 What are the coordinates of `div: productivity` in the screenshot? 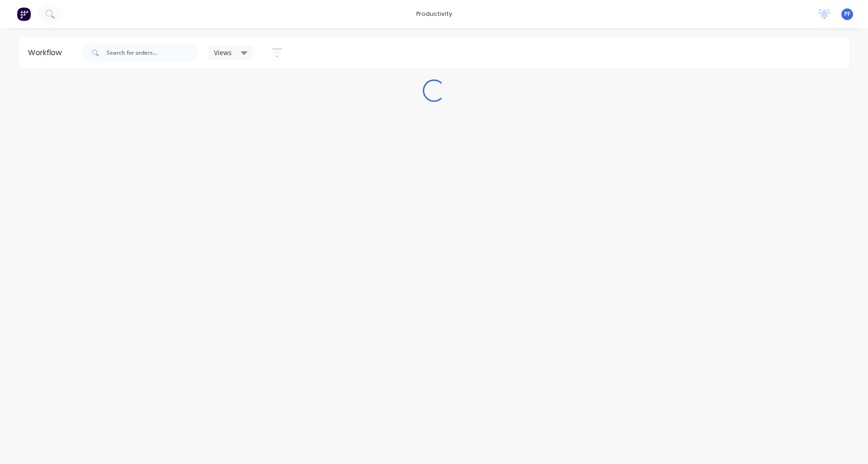 It's located at (434, 14).